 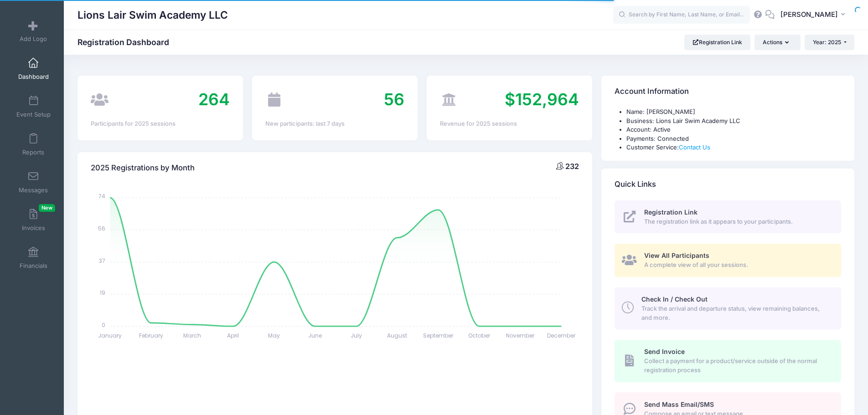 I want to click on tspan: February, so click(x=151, y=335).